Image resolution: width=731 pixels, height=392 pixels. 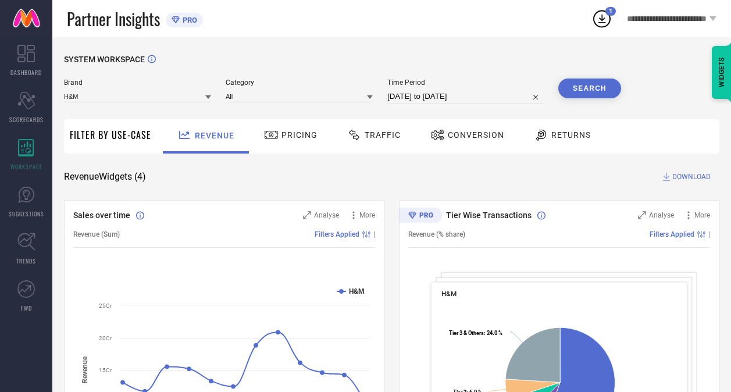 What do you see at coordinates (489, 215) in the screenshot?
I see `span: Tier Wise Transactions` at bounding box center [489, 215].